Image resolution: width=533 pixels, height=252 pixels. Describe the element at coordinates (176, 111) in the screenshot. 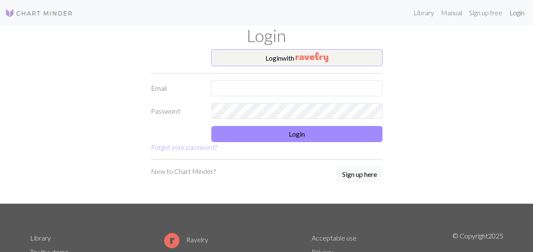

I see `label: Password` at that location.